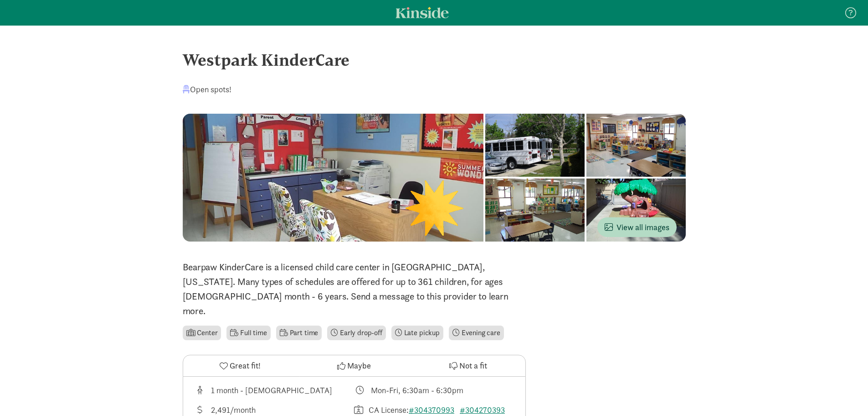 The height and width of the screenshot is (416, 868). I want to click on li: Part time, so click(299, 332).